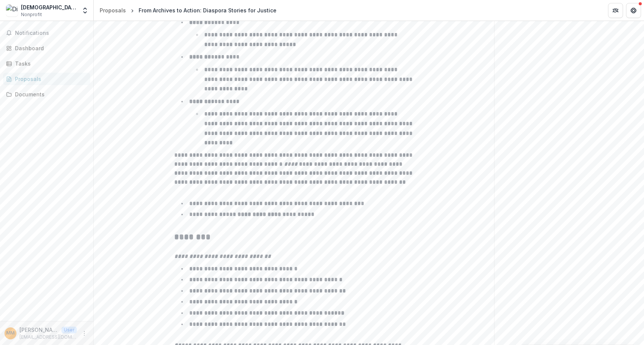 This screenshot has width=644, height=345. Describe the element at coordinates (46, 94) in the screenshot. I see `a: Documents` at that location.